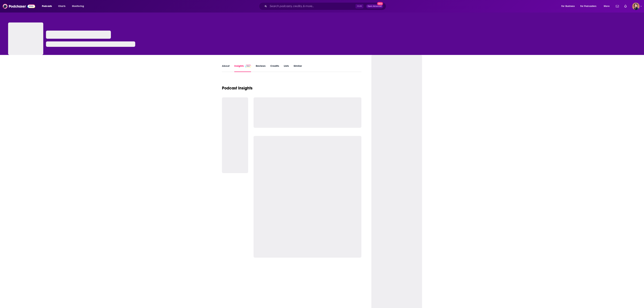  I want to click on span: Monitoring, so click(78, 6).